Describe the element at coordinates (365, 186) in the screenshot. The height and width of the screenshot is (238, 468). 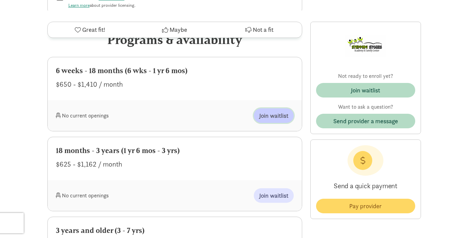
I see `p: Send a quick payment` at that location.